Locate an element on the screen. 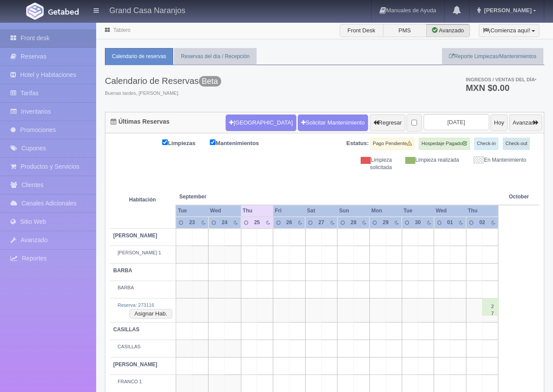 This screenshot has width=553, height=392. th: Sat is located at coordinates (322, 210).